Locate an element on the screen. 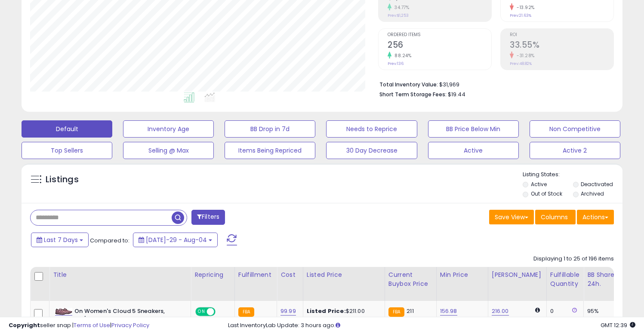 The height and width of the screenshot is (334, 644). b: Total Inventory Value: is located at coordinates (408, 84).